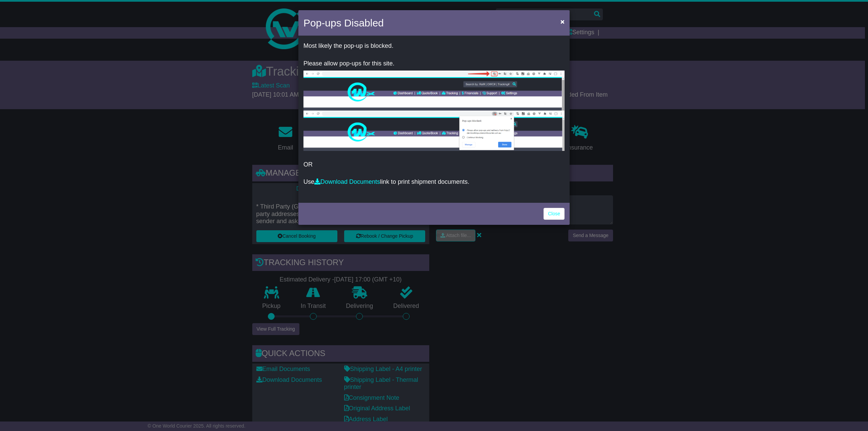  What do you see at coordinates (434, 119) in the screenshot?
I see `div: OR` at bounding box center [434, 119].